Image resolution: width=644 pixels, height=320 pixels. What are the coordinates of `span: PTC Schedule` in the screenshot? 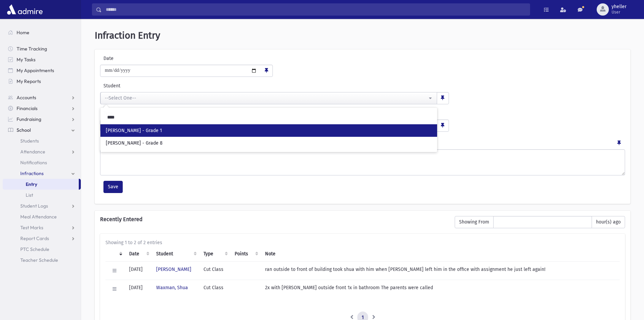 It's located at (35, 249).